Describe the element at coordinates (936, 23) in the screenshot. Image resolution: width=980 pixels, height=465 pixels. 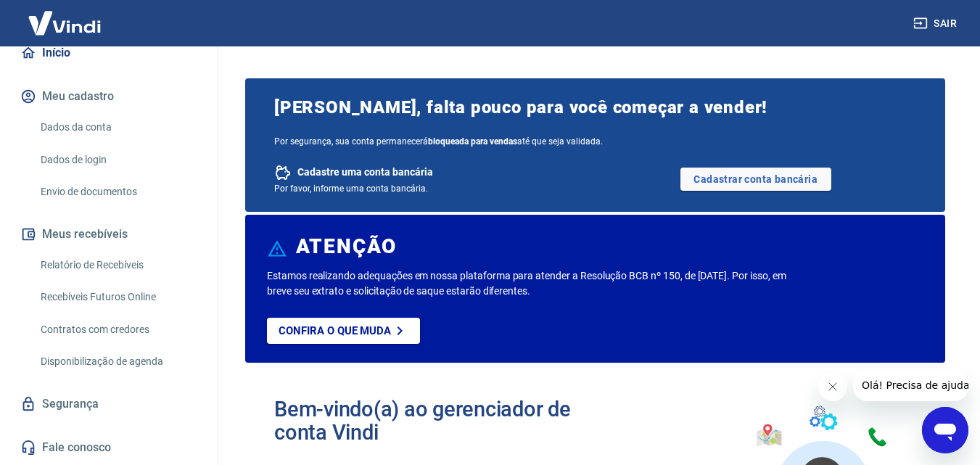
I see `button: Sair` at that location.